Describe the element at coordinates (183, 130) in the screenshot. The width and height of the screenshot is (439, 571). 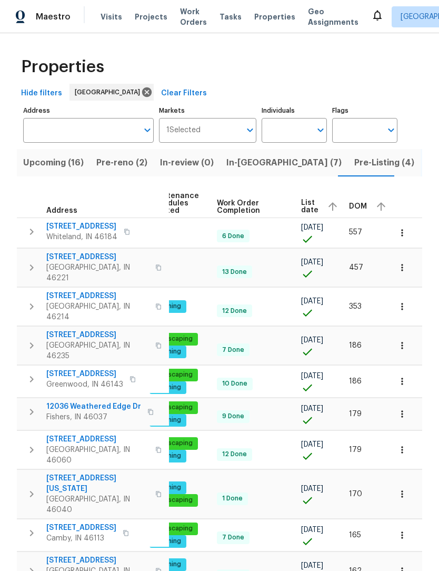
I see `span: 1 Selected` at that location.